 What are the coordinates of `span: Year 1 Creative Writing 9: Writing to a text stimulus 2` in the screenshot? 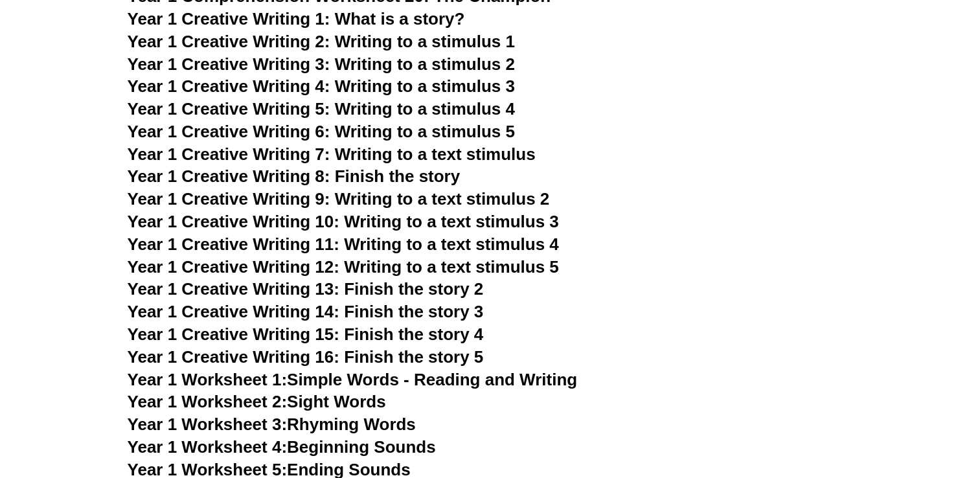 It's located at (339, 199).